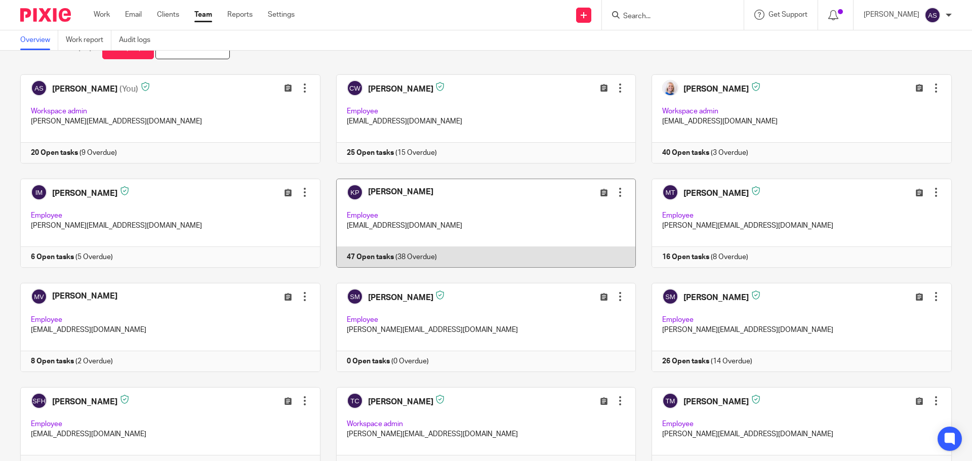 This screenshot has height=461, width=972. I want to click on a: Overview, so click(39, 40).